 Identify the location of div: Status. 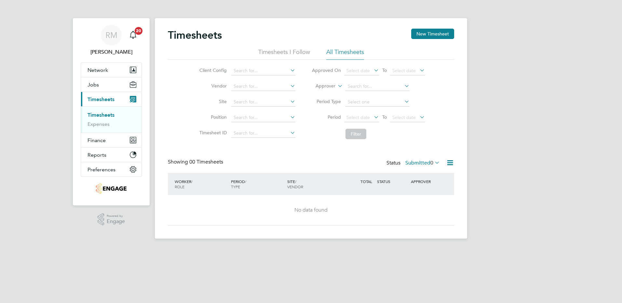
(414, 163).